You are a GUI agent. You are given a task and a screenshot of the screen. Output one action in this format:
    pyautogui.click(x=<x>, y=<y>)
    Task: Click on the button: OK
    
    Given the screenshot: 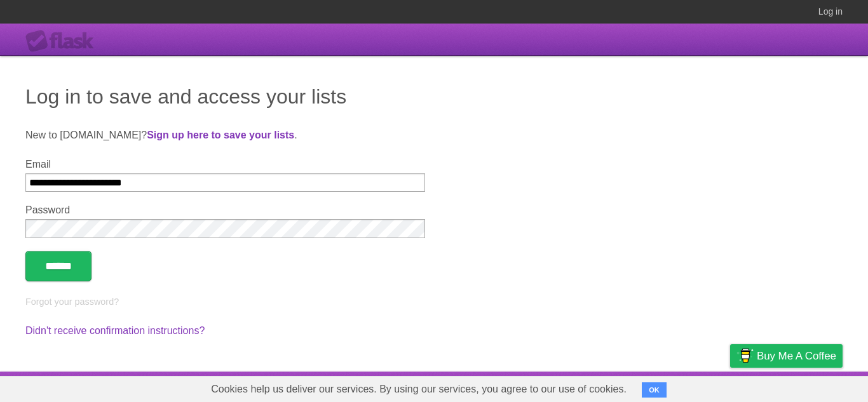 What is the action you would take?
    pyautogui.click(x=654, y=390)
    